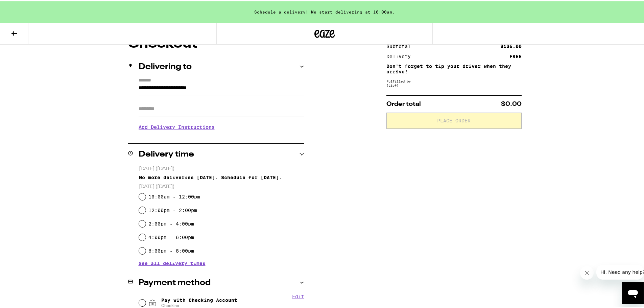 This screenshot has width=644, height=308. What do you see at coordinates (174, 195) in the screenshot?
I see `label: 10:00am - 12:00pm` at bounding box center [174, 195].